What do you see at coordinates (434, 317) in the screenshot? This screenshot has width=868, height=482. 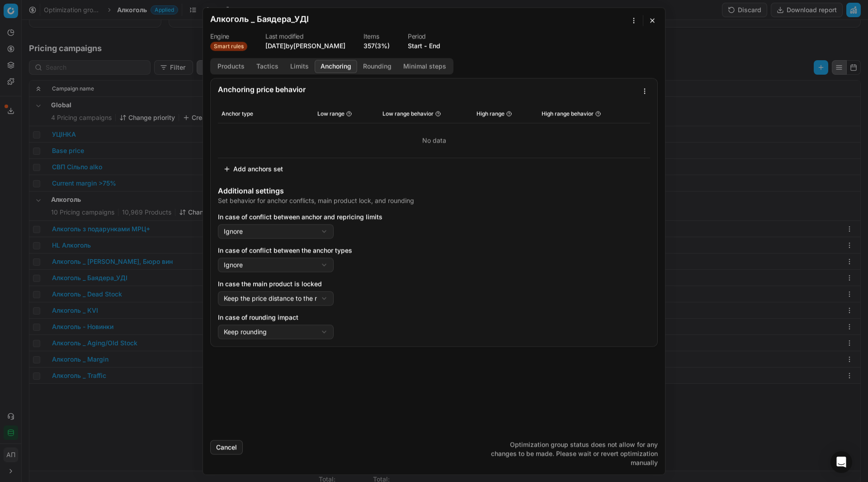 I see `label: In case of rounding impact` at bounding box center [434, 317].